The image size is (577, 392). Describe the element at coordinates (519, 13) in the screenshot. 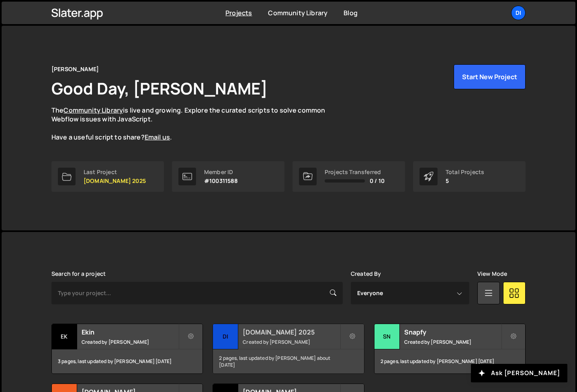

I see `a: Di` at that location.